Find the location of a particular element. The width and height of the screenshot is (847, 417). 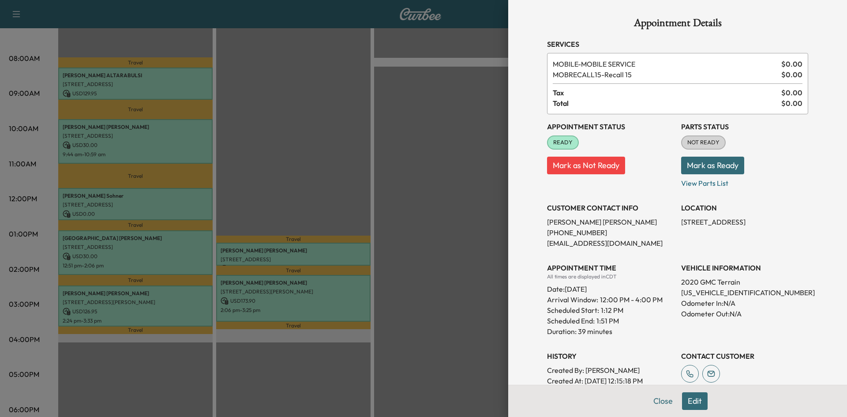

span: Total is located at coordinates (667, 103).